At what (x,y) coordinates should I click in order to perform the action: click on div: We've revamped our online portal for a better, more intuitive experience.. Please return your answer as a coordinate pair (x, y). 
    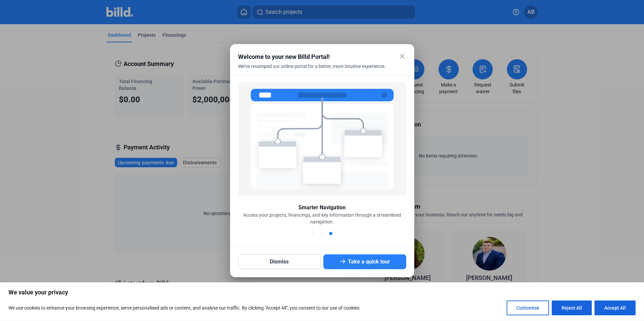
    Looking at the image, I should click on (313, 71).